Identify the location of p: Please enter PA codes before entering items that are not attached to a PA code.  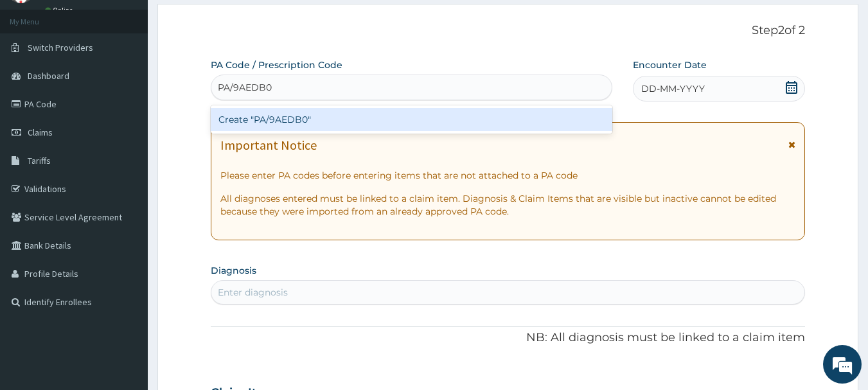
(509, 175).